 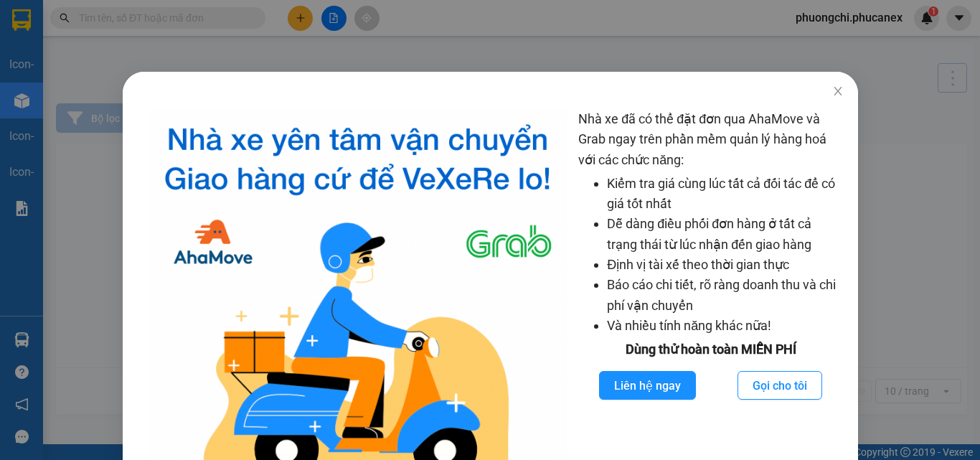 I want to click on li: Và nhiều tính năng khác nữa!, so click(x=724, y=326).